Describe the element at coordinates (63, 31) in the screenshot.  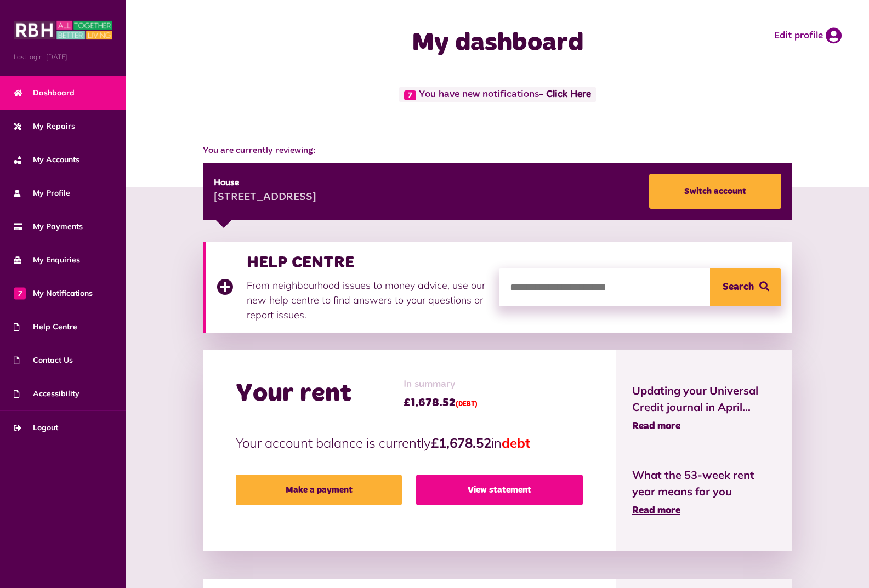
I see `img: MyRBH` at that location.